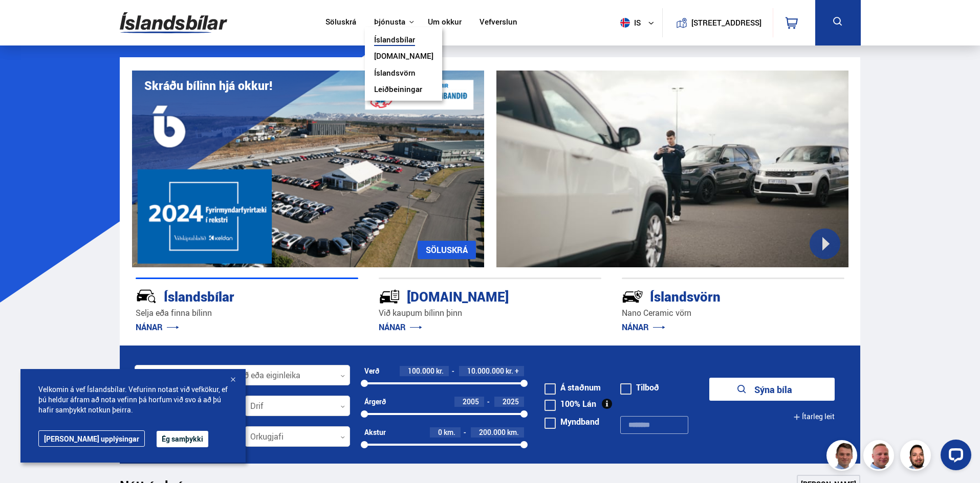 Image resolution: width=980 pixels, height=483 pixels. I want to click on img: nhp88E3Fdnt1Opn2.png, so click(916, 457).